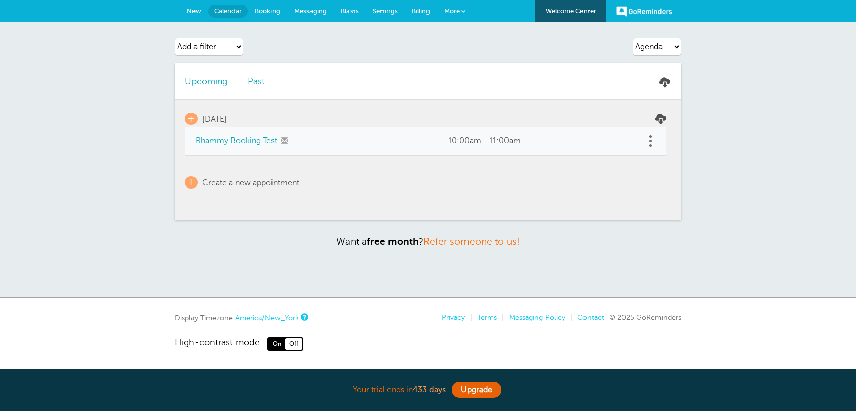 This screenshot has height=411, width=856. I want to click on a: Refer someone to us!, so click(471, 241).